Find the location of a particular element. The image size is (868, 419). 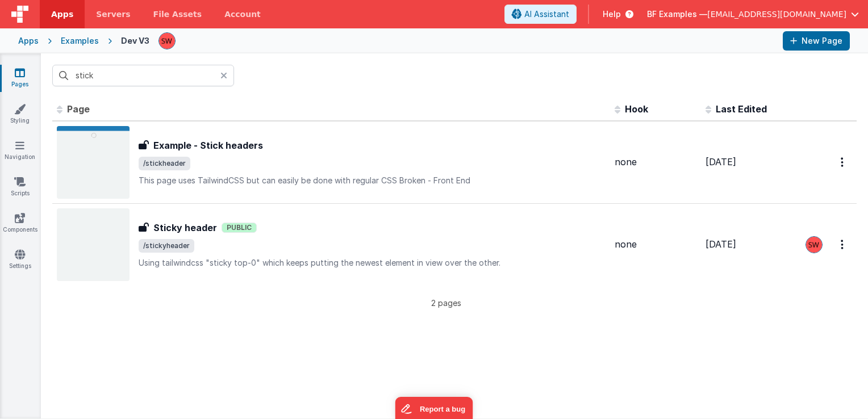

span: /stickheader is located at coordinates (164, 164).